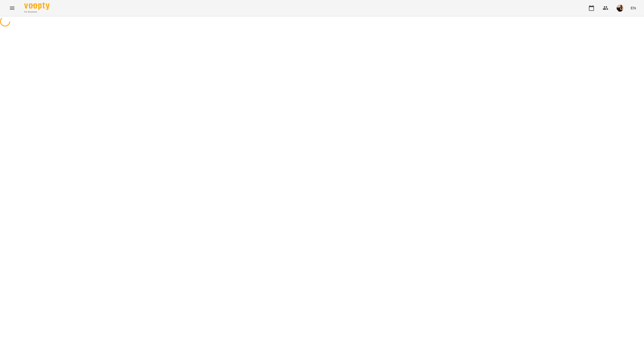 The image size is (644, 345). Describe the element at coordinates (633, 8) in the screenshot. I see `span: EN` at that location.